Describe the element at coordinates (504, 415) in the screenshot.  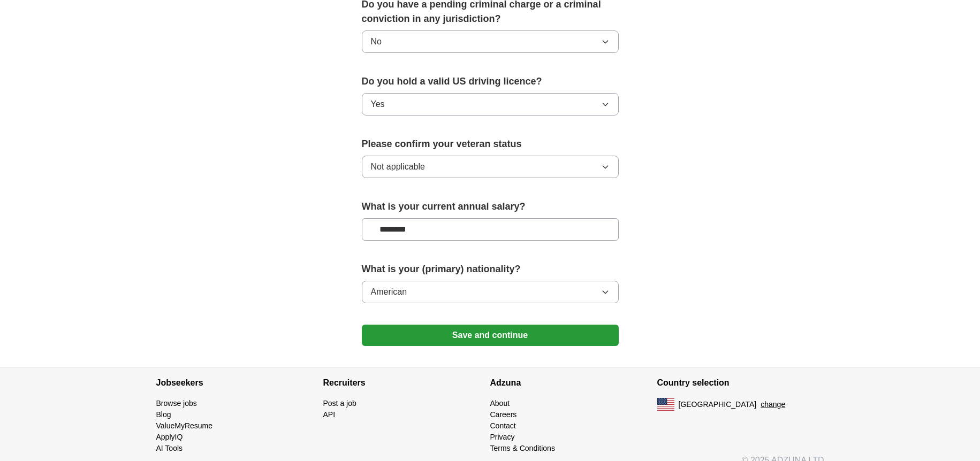
I see `a: Careers` at that location.